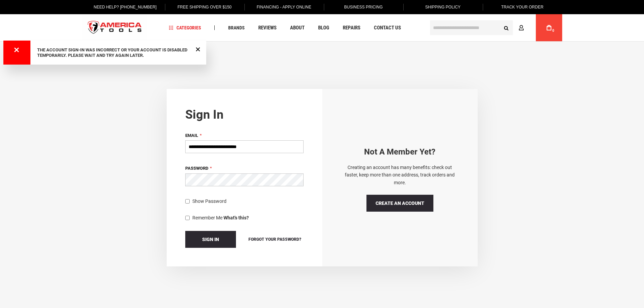  I want to click on div: The account sign-in was incorrect or your account is disabled temporarily. Please wait and try ag..., so click(115, 52).